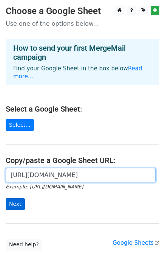 The image size is (165, 272). Describe the element at coordinates (82, 160) in the screenshot. I see `h4: Copy/paste a Google Sheet URL:` at that location.